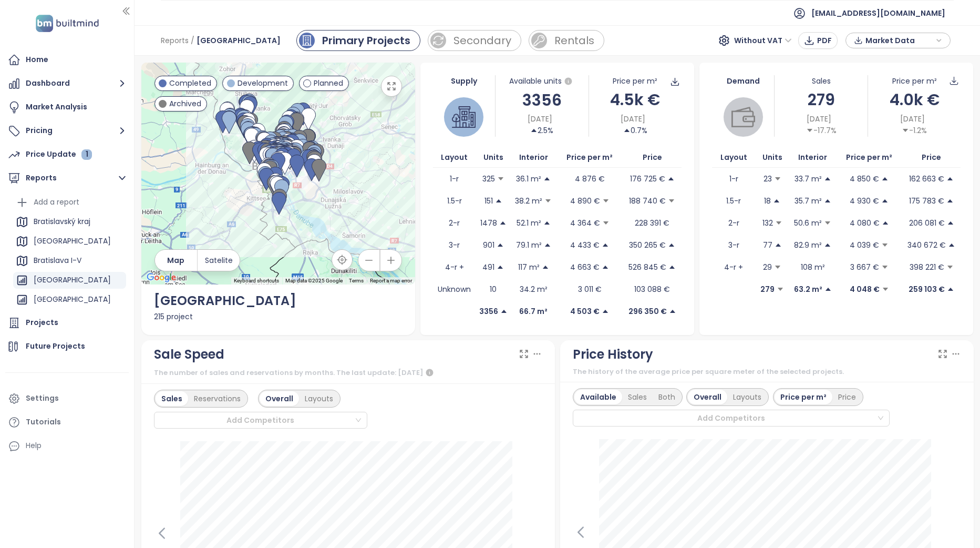 Image resolution: width=980 pixels, height=548 pixels. What do you see at coordinates (864, 267) in the screenshot?
I see `p: 3 667 €` at bounding box center [864, 267].